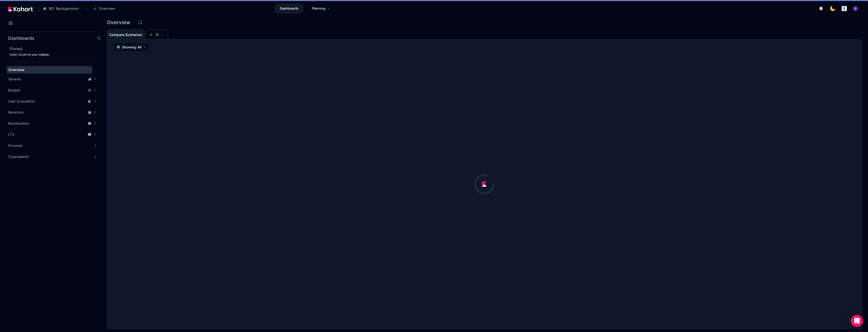  What do you see at coordinates (49, 70) in the screenshot?
I see `a: Overview` at bounding box center [49, 70].